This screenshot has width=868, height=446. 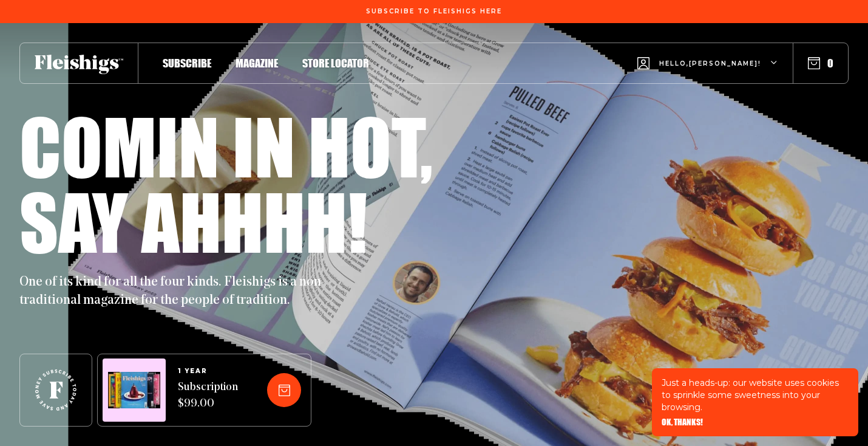 I want to click on a: Subscribe, so click(x=187, y=62).